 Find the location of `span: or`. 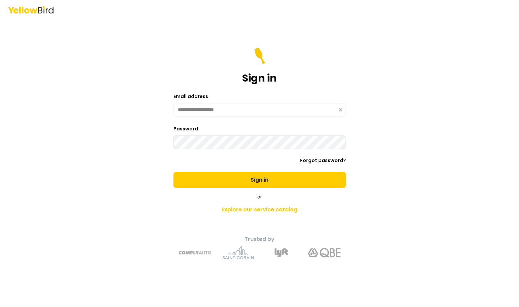

span: or is located at coordinates (260, 197).